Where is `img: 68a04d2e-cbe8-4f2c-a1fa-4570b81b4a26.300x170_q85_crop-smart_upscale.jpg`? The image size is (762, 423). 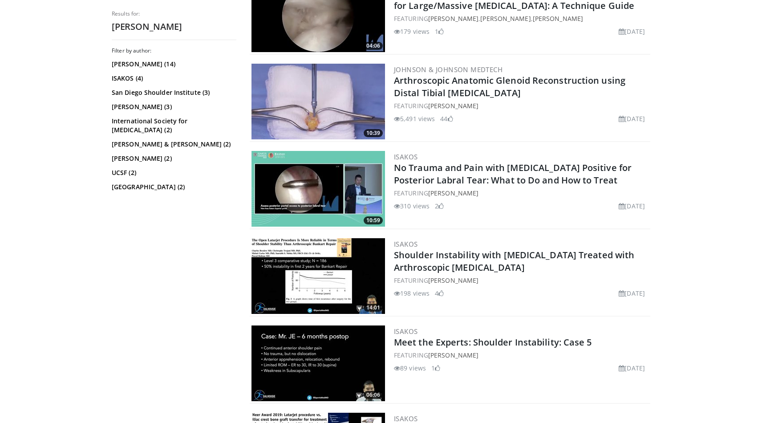
img: 68a04d2e-cbe8-4f2c-a1fa-4570b81b4a26.300x170_q85_crop-smart_upscale.jpg is located at coordinates (318, 276).